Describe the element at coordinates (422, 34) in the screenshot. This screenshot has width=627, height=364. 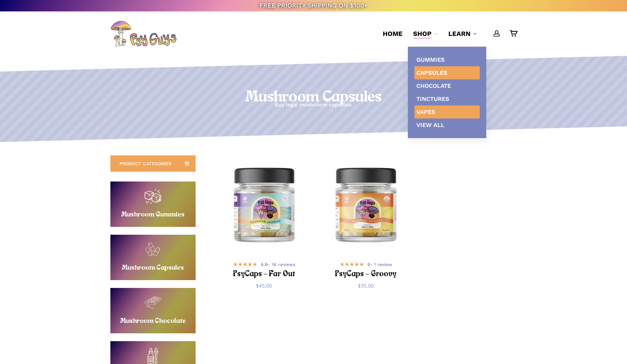
I see `span: Shop` at that location.